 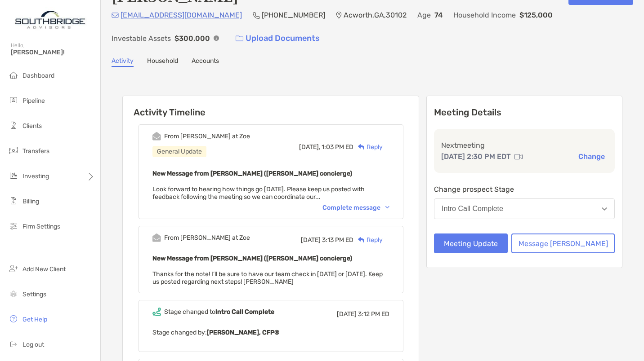 What do you see at coordinates (122, 62) in the screenshot?
I see `a: Activity` at bounding box center [122, 62].